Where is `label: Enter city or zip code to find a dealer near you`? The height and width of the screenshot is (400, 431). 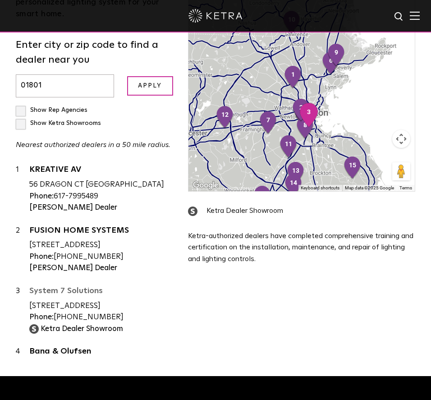
label: Enter city or zip code to find a dealer near you is located at coordinates (95, 53).